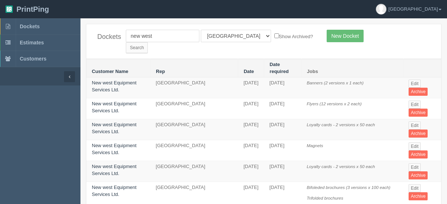 This screenshot has height=204, width=447. What do you see at coordinates (345, 36) in the screenshot?
I see `a: New Docket` at bounding box center [345, 36].